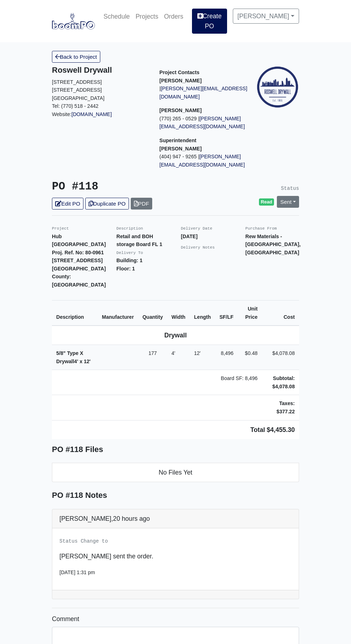 This screenshot has width=351, height=644. Describe the element at coordinates (130, 228) in the screenshot. I see `small: Description` at that location.